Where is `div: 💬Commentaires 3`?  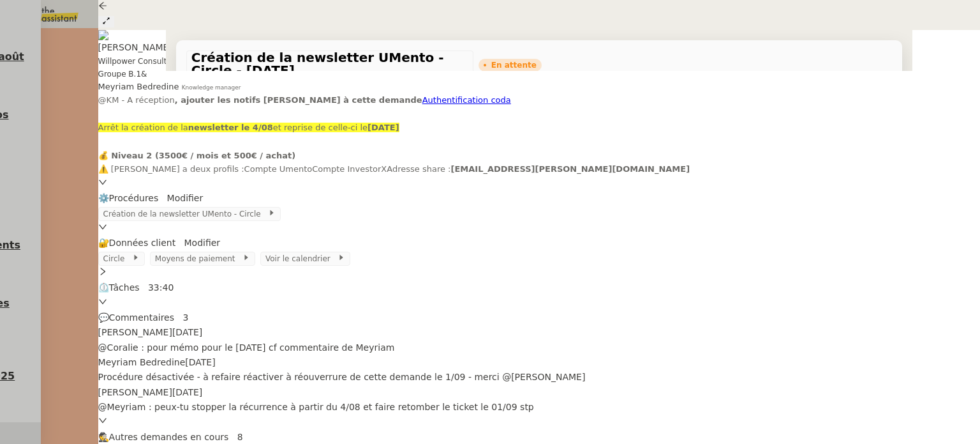 div: 💬Commentaires 3 is located at coordinates (539, 310).